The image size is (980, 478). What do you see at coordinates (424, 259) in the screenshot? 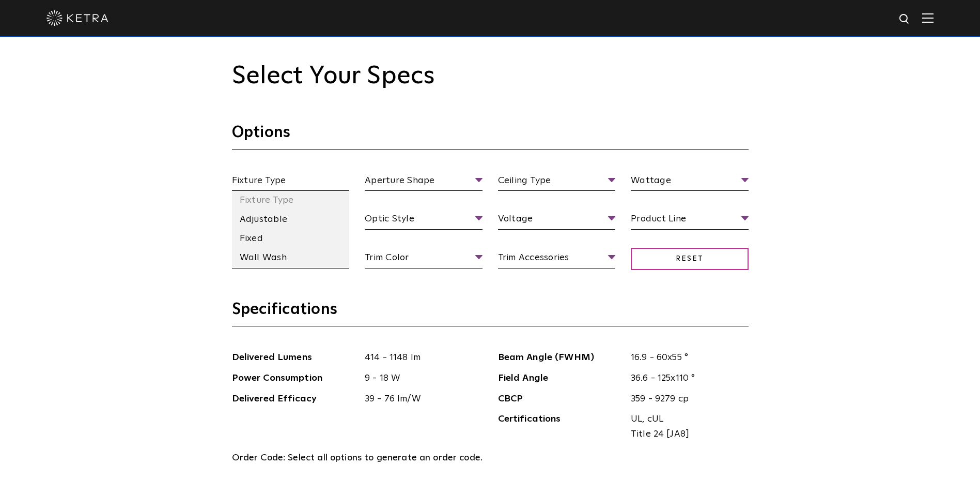
I see `span: Trim Color` at bounding box center [424, 259].